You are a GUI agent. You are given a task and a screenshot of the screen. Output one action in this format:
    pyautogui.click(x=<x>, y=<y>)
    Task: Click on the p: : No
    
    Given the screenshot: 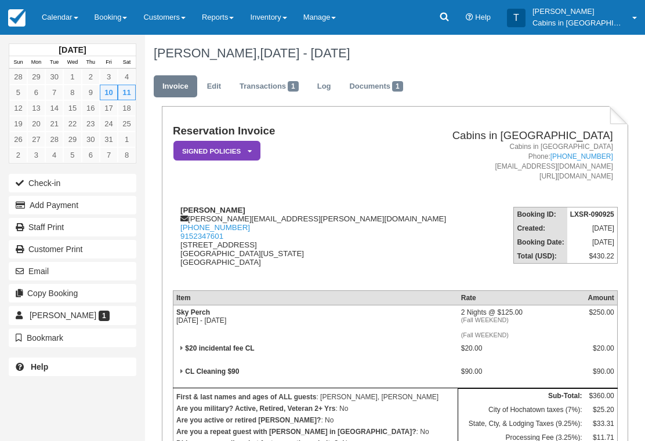 What is the action you would take?
    pyautogui.click(x=316, y=409)
    